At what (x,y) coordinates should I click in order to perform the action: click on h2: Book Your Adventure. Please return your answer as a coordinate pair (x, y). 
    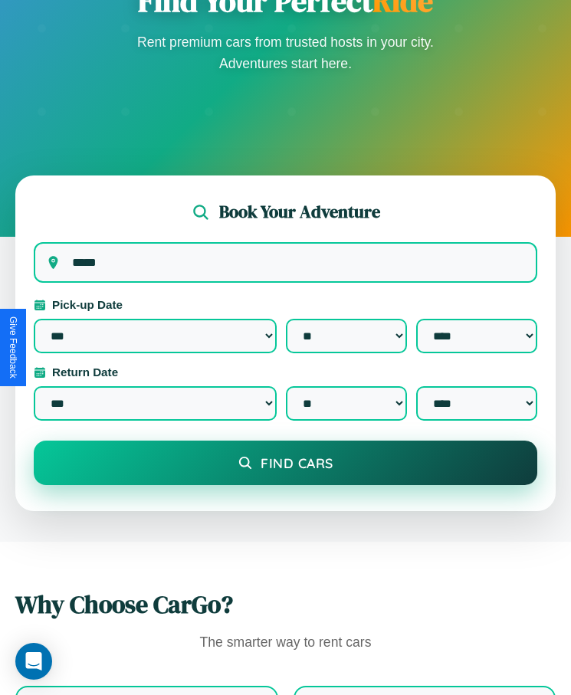
    Looking at the image, I should click on (300, 212).